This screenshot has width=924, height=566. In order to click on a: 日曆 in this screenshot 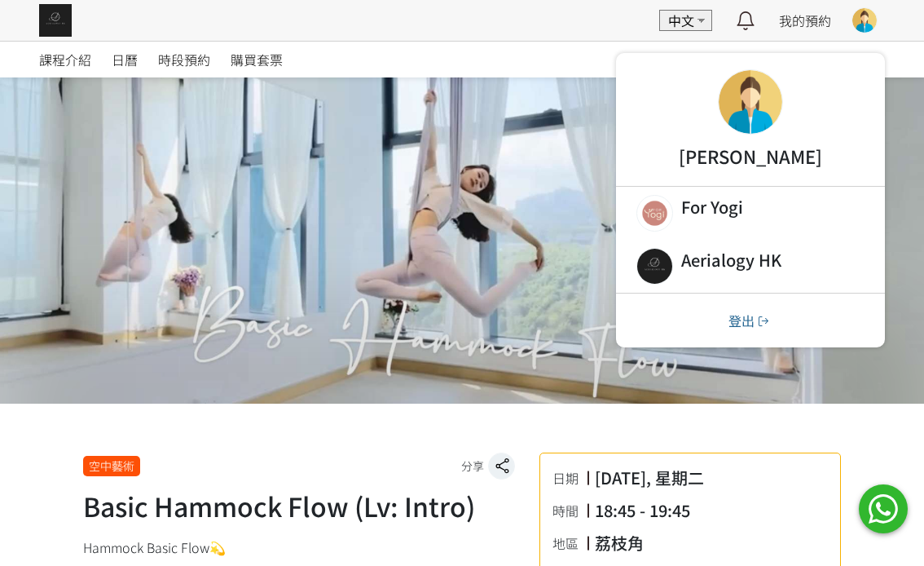, I will do `click(125, 59)`.